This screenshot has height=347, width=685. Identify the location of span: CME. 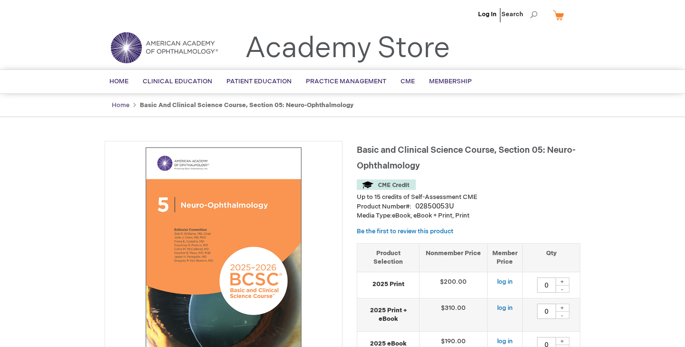
(408, 81).